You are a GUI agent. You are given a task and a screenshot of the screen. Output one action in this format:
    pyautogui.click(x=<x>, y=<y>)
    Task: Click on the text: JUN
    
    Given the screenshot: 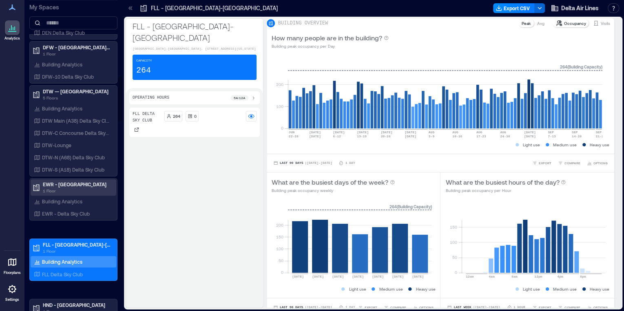 What is the action you would take?
    pyautogui.click(x=291, y=132)
    